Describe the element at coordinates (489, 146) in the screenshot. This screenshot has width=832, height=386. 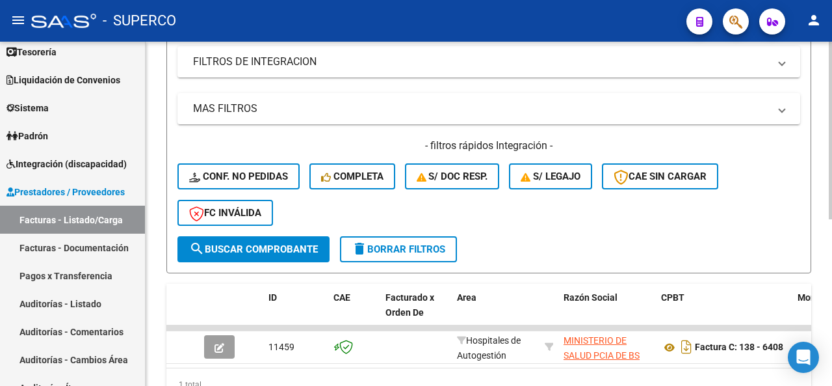
I see `h4: - filtros rápidos Integración -` at that location.